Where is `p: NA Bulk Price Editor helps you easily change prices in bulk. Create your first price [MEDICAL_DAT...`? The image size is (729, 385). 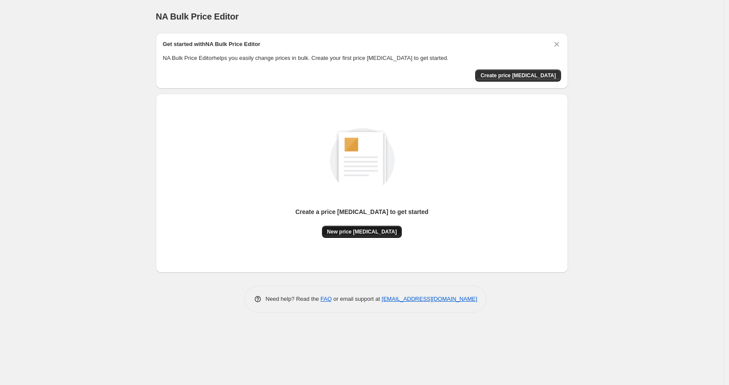
p: NA Bulk Price Editor helps you easily change prices in bulk. Create your first price [MEDICAL_DAT... is located at coordinates (362, 58).